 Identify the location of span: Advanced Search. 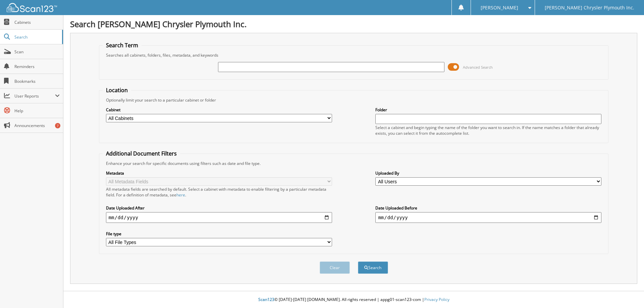
(477, 67).